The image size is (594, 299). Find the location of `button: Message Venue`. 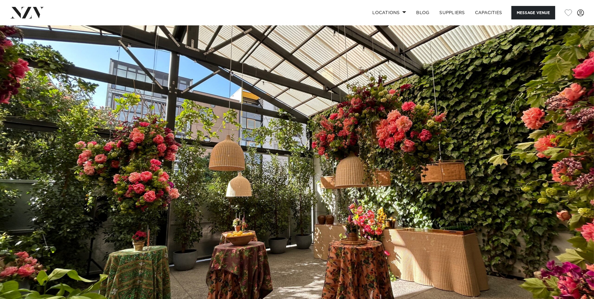

button: Message Venue is located at coordinates (533, 13).